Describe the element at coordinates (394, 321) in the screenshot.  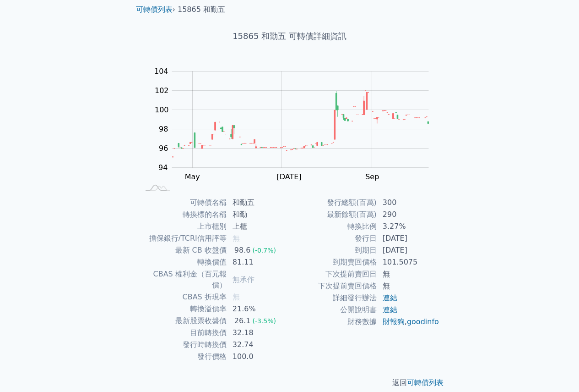
I see `a: 財報狗` at that location.